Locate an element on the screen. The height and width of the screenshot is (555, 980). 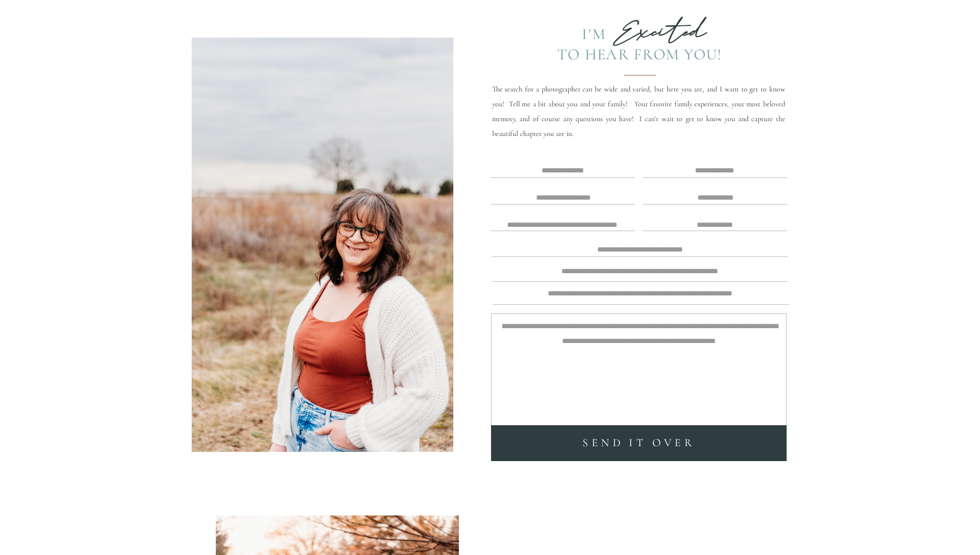
div: SEND it over is located at coordinates (639, 443).